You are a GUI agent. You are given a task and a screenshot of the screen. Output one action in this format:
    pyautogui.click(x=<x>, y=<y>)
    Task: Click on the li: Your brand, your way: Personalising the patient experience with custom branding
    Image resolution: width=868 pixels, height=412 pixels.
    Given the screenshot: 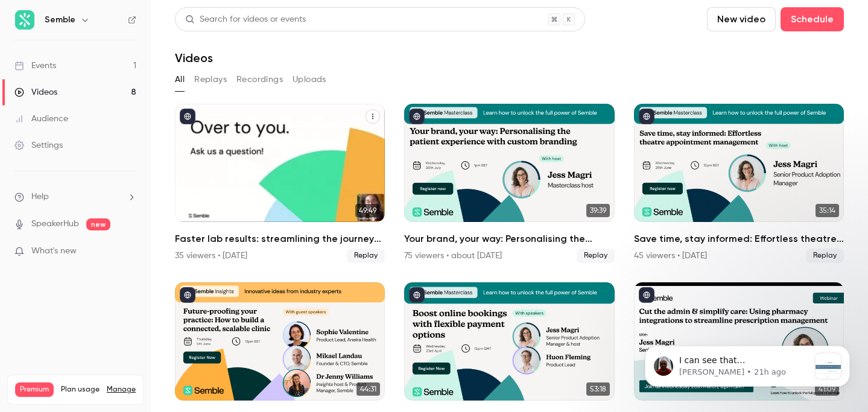 What is the action you would take?
    pyautogui.click(x=509, y=183)
    